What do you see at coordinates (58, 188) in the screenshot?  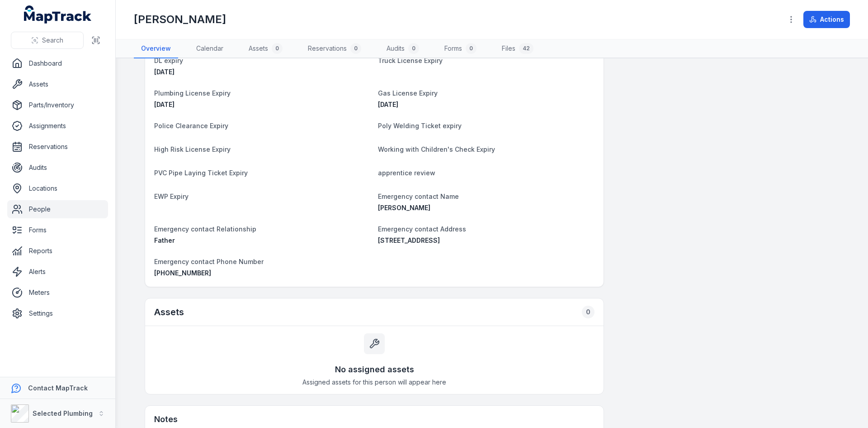 I see `a: Locations` at bounding box center [58, 188].